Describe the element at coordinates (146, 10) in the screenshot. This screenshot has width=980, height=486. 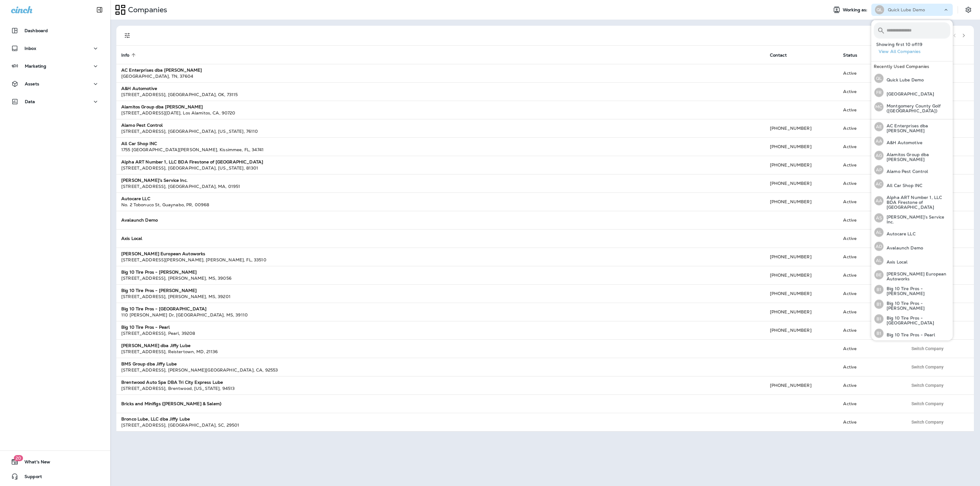
I see `p: Companies` at that location.